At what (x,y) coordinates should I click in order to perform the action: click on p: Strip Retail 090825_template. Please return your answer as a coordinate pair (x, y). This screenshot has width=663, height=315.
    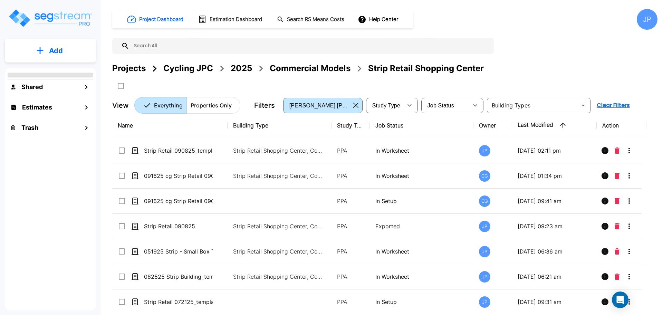
    Looking at the image, I should click on (178, 150).